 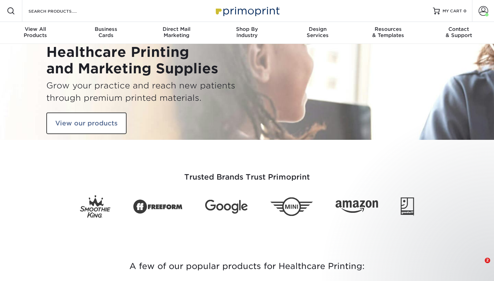 What do you see at coordinates (247, 29) in the screenshot?
I see `span: Shop By` at bounding box center [247, 29].